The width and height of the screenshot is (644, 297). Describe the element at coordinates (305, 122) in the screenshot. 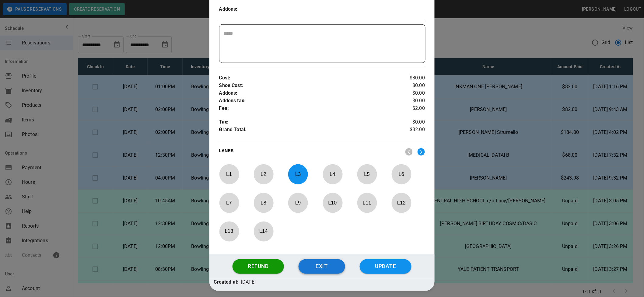

I see `p: Tax :` at that location.